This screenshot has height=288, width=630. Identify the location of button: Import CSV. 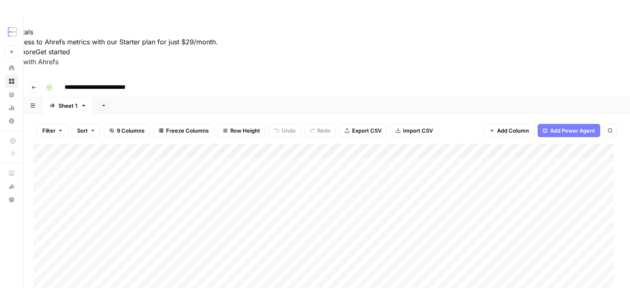
(414, 131).